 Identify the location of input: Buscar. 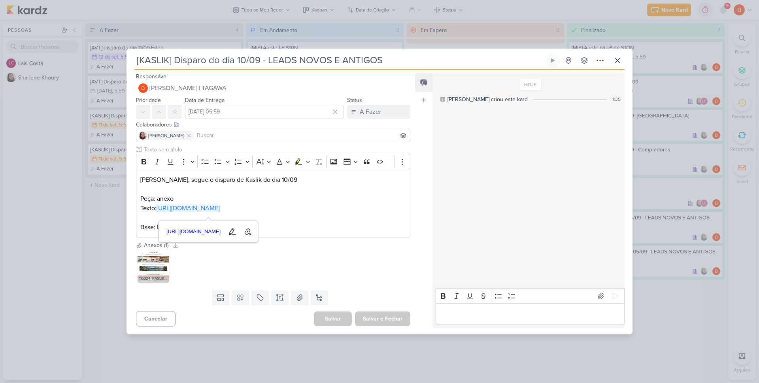
(302, 136).